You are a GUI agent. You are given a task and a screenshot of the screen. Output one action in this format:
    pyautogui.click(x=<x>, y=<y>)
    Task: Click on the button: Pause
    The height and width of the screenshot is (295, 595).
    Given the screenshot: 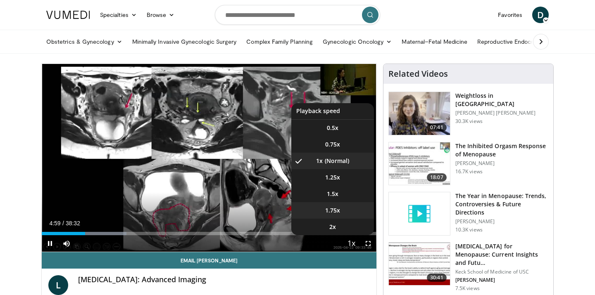 What is the action you would take?
    pyautogui.click(x=50, y=244)
    